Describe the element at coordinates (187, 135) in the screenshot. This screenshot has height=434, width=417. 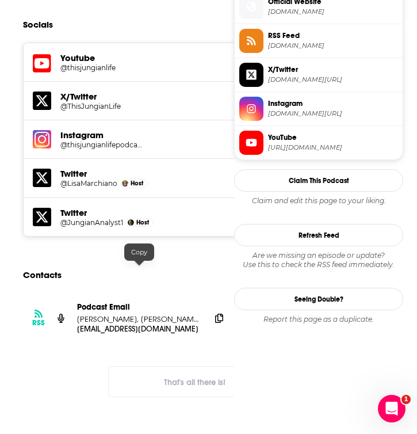
I see `h5: Instagram` at that location.